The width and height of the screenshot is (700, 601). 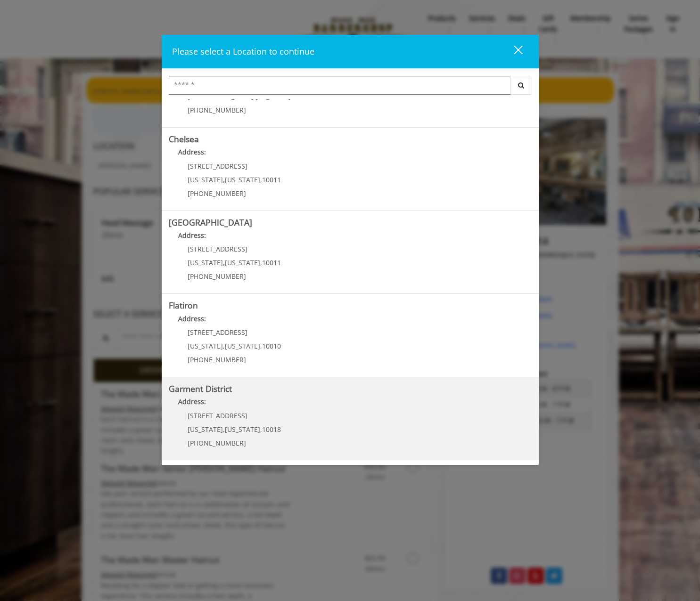 What do you see at coordinates (512, 52) in the screenshot?
I see `div: close dialog` at bounding box center [512, 52].